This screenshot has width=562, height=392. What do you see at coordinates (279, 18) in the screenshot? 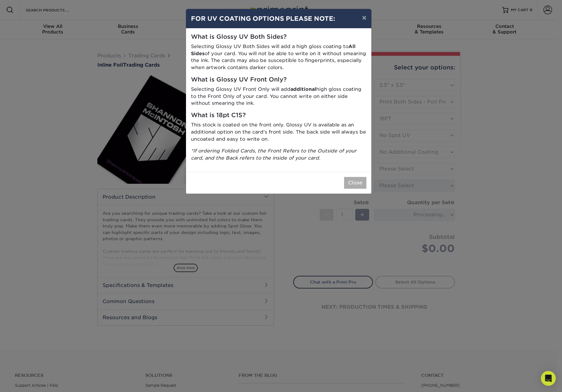
I see `h4: FOR UV COATING OPTIONS PLEASE NOTE:` at bounding box center [279, 18].